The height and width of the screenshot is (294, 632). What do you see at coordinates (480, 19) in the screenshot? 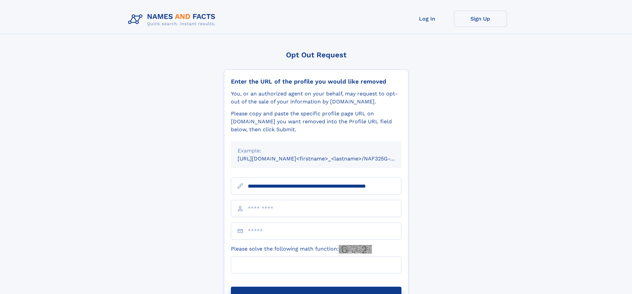
I see `a: Sign Up` at bounding box center [480, 19].